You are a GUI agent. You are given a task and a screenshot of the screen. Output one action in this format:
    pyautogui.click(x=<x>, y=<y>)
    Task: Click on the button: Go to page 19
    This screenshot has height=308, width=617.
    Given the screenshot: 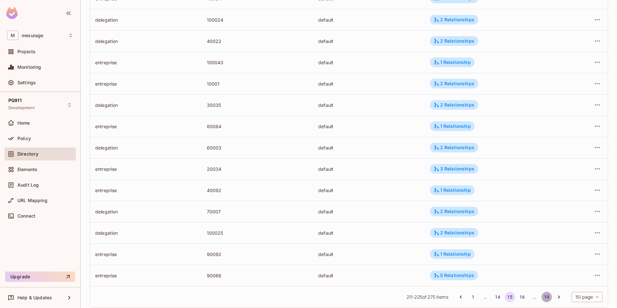 What is the action you would take?
    pyautogui.click(x=547, y=297)
    